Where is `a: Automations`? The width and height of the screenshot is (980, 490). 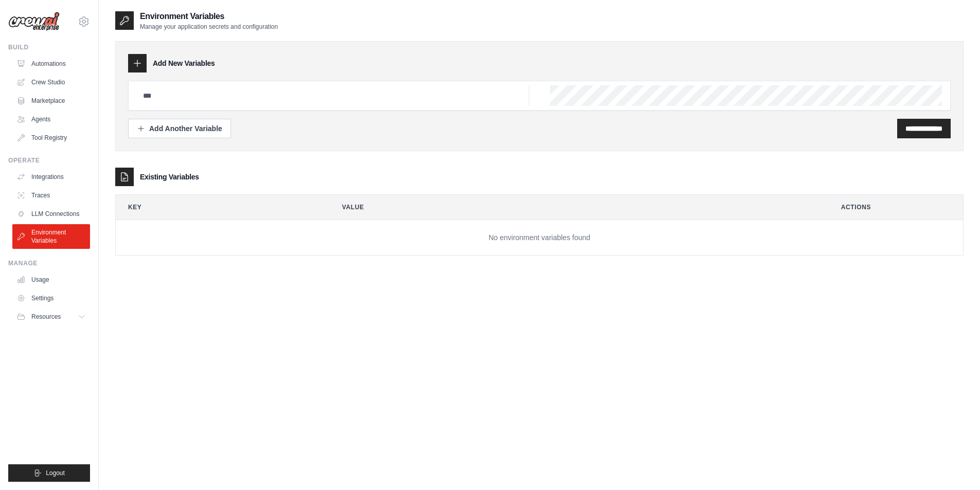
a: Automations is located at coordinates (51, 64).